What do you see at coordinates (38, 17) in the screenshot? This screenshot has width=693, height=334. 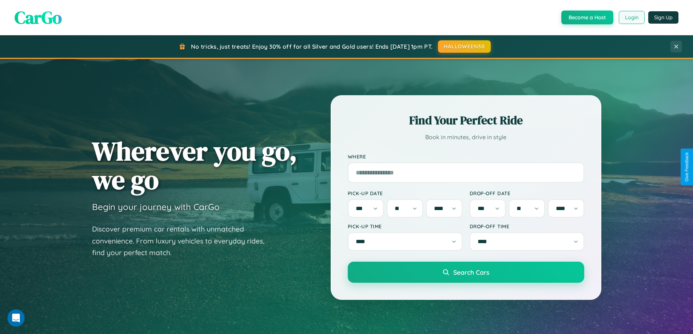 I see `span: CarGo` at bounding box center [38, 17].